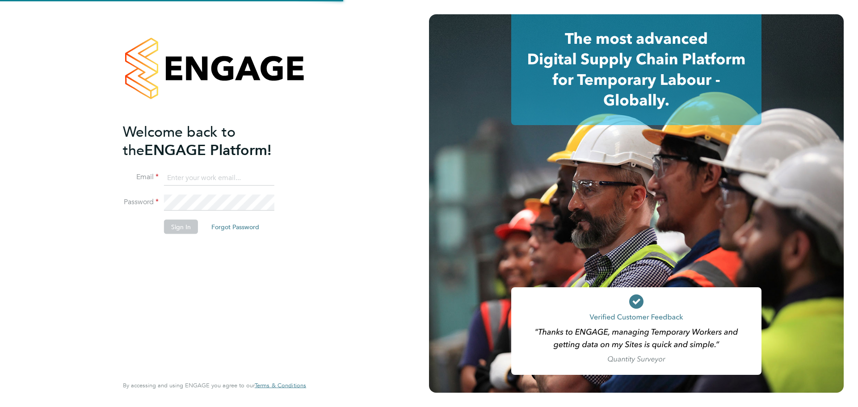 This screenshot has width=858, height=407. What do you see at coordinates (141, 202) in the screenshot?
I see `label: Password` at bounding box center [141, 202].